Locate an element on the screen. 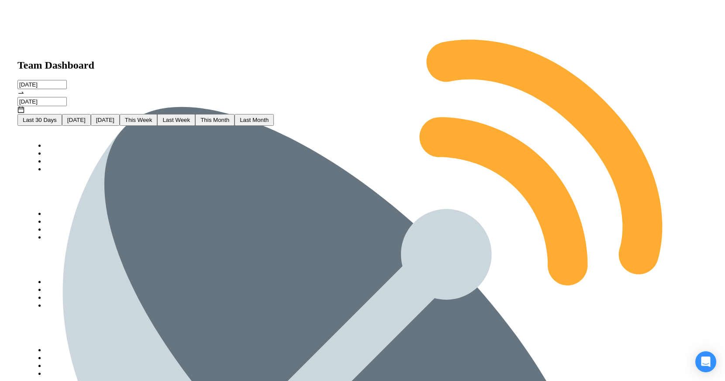 The height and width of the screenshot is (381, 725). button: Last 30 Days is located at coordinates (40, 120).